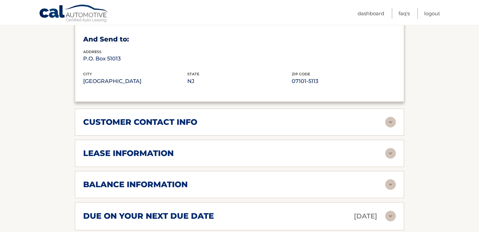  I want to click on p: P.O. Box 51013, so click(135, 59).